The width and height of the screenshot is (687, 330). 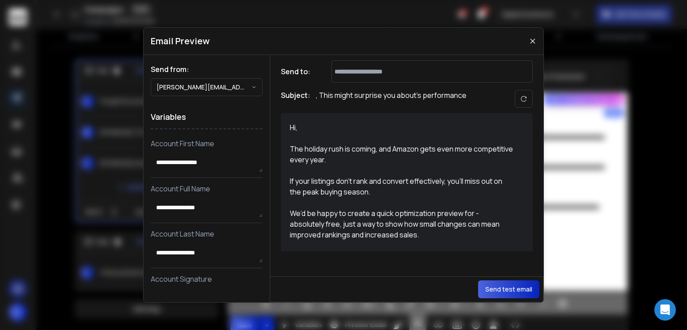 What do you see at coordinates (401, 256) in the screenshot?
I see `div: Would you want us to use a specific ASIN? We’ll take care of the rest.` at bounding box center [401, 256].